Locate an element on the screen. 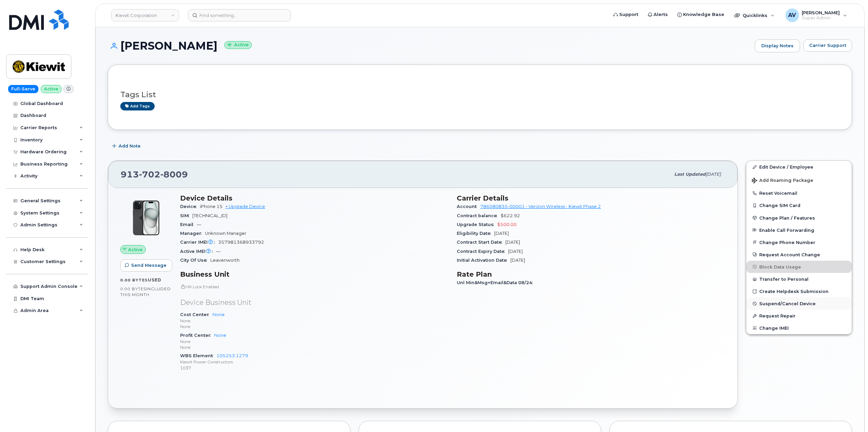 The width and height of the screenshot is (868, 432). span: WBS Element is located at coordinates (198, 356).